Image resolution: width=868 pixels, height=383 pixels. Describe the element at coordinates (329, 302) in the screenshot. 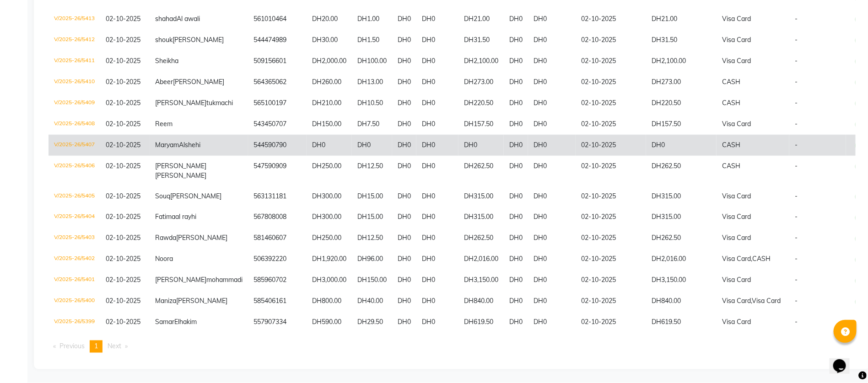

I see `td: DH800.00` at that location.